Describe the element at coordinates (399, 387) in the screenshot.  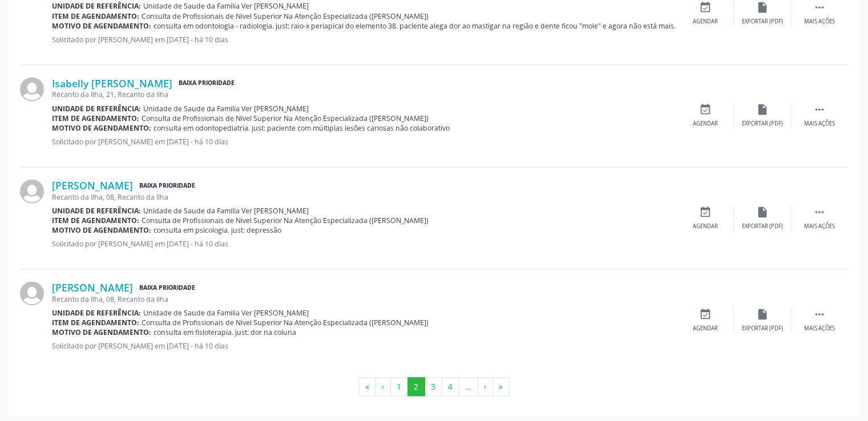
I see `button: Go to page 1` at that location.